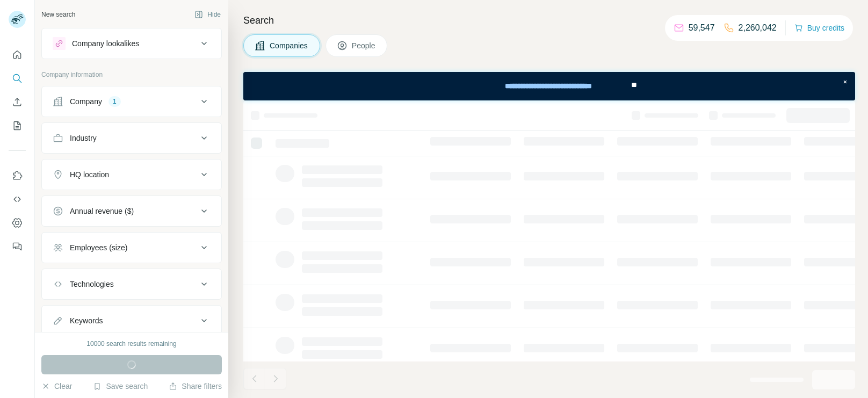 The width and height of the screenshot is (868, 398). What do you see at coordinates (17, 199) in the screenshot?
I see `button: Use Surfe API` at bounding box center [17, 199].